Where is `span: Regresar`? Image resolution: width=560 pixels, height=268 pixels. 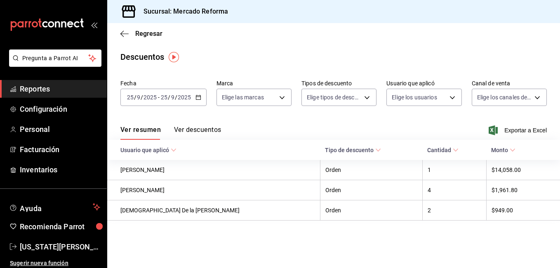 span: Regresar is located at coordinates (149, 33).